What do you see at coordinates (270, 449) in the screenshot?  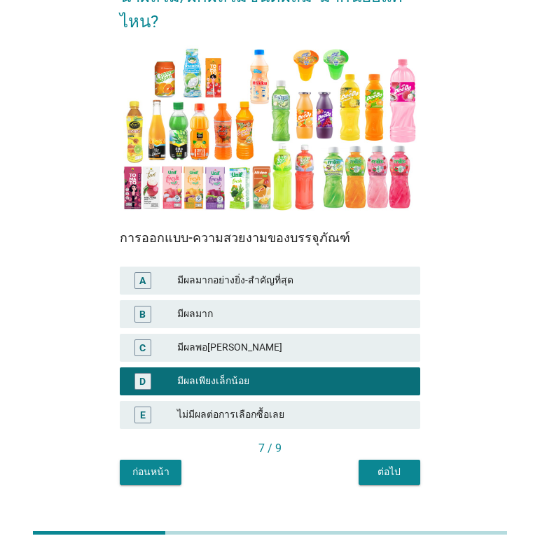 I see `div: 7 / 9` at bounding box center [270, 449].